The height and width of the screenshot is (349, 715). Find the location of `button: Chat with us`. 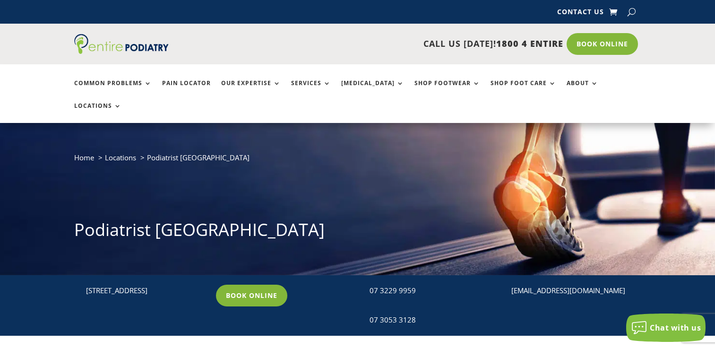

button: Chat with us is located at coordinates (666, 327).